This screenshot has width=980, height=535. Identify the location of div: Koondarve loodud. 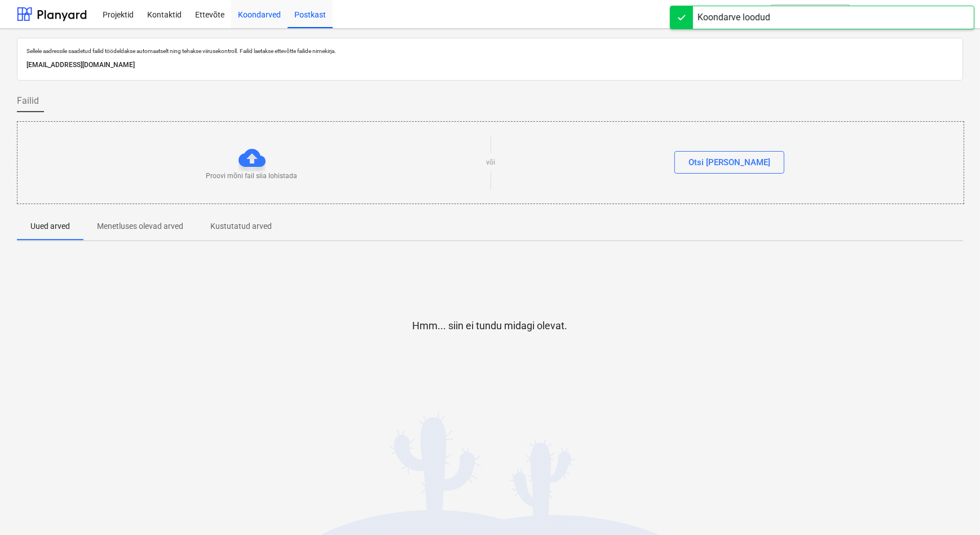
(734, 18).